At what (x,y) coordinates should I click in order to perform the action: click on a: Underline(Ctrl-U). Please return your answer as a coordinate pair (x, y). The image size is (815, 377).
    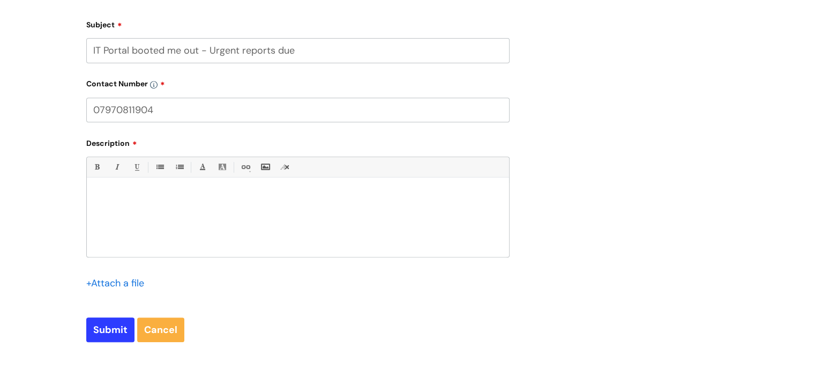
    Looking at the image, I should click on (136, 167).